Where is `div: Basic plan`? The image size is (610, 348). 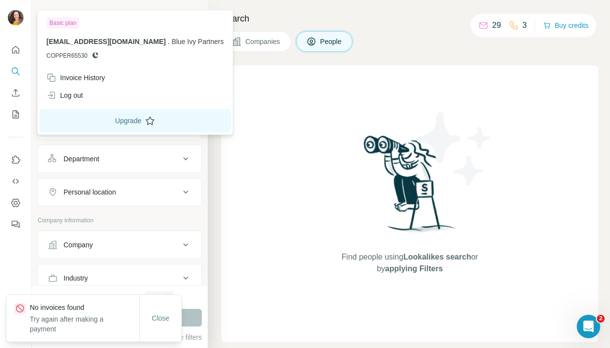
div: Basic plan is located at coordinates (63, 23).